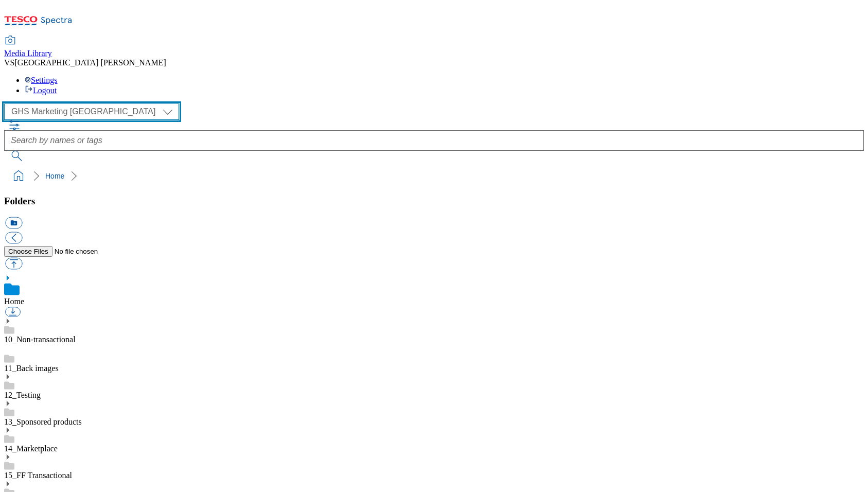 Image resolution: width=868 pixels, height=492 pixels. Describe the element at coordinates (434, 201) in the screenshot. I see `h3: Folders` at that location.